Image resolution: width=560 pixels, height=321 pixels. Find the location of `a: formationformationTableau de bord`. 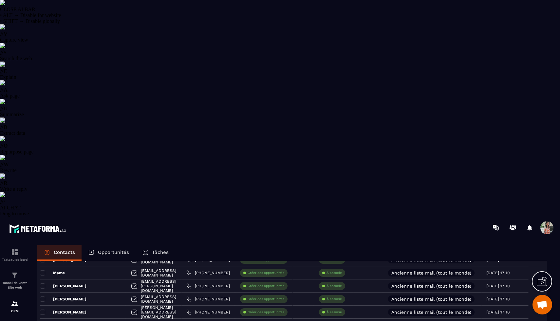

a: formationformationTableau de bord is located at coordinates (15, 255).